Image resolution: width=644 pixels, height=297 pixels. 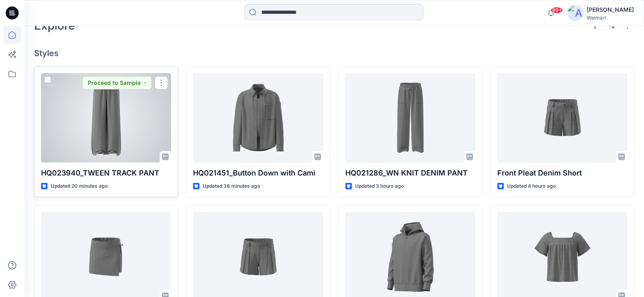 I want to click on a: Front Pleat Denim Short, so click(x=563, y=118).